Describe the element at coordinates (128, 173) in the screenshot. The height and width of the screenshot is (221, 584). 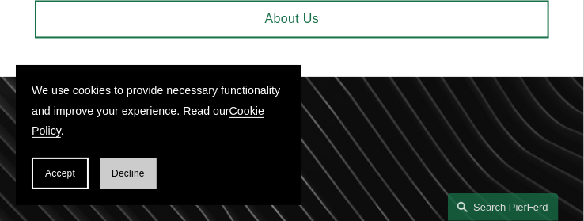
I see `button: Decline` at that location.